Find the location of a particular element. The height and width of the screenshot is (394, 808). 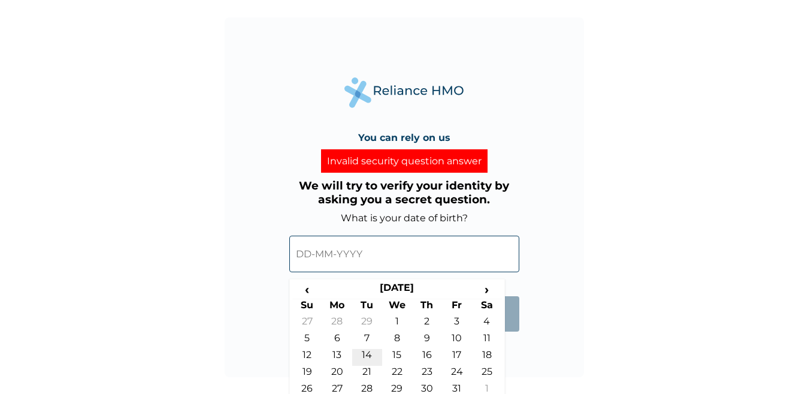

th: Sa is located at coordinates (487, 307).